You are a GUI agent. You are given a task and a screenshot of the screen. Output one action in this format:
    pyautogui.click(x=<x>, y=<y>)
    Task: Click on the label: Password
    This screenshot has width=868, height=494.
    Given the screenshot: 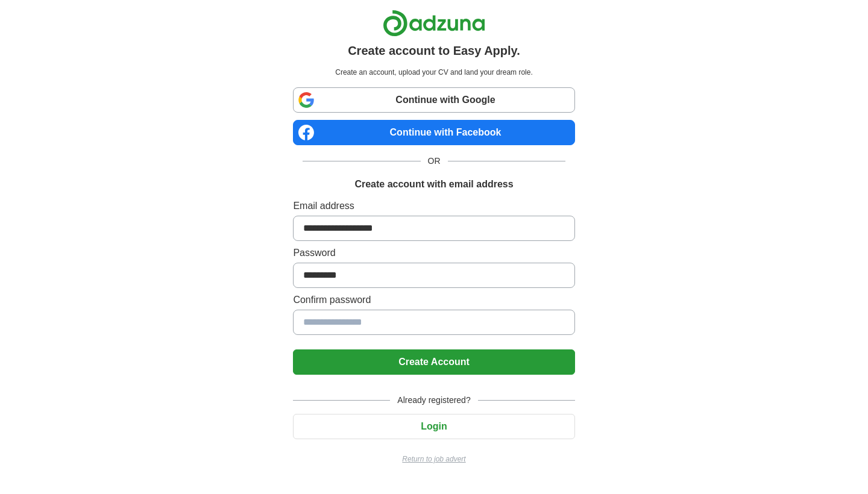 What is the action you would take?
    pyautogui.click(x=434, y=253)
    